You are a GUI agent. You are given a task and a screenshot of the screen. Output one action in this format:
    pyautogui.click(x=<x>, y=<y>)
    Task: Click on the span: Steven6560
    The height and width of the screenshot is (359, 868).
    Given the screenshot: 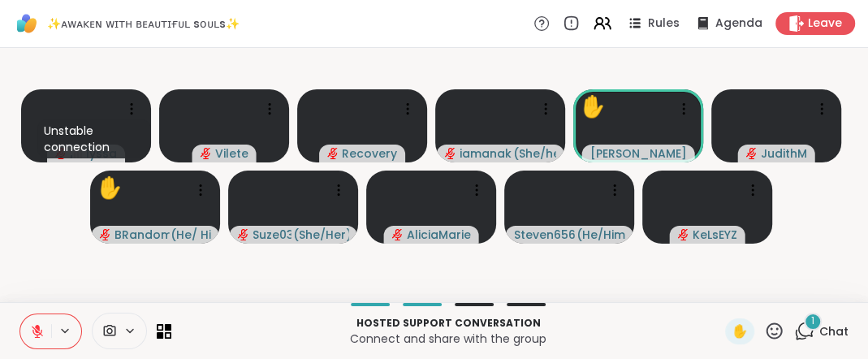 What is the action you would take?
    pyautogui.click(x=544, y=234)
    